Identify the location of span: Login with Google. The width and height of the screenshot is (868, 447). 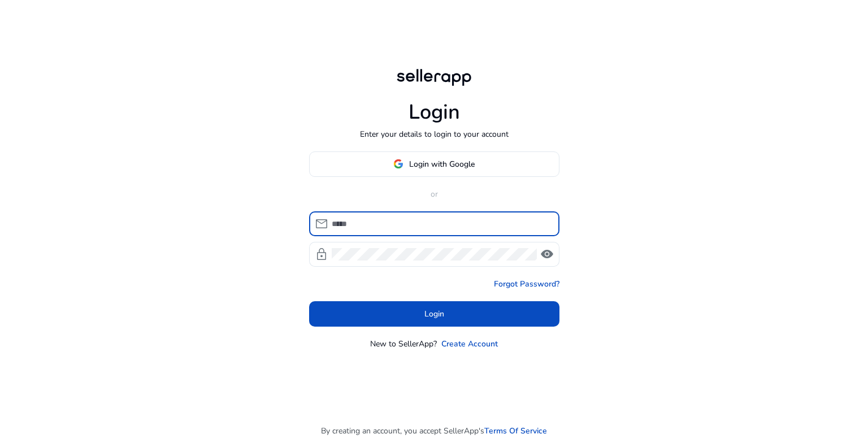
(442, 164).